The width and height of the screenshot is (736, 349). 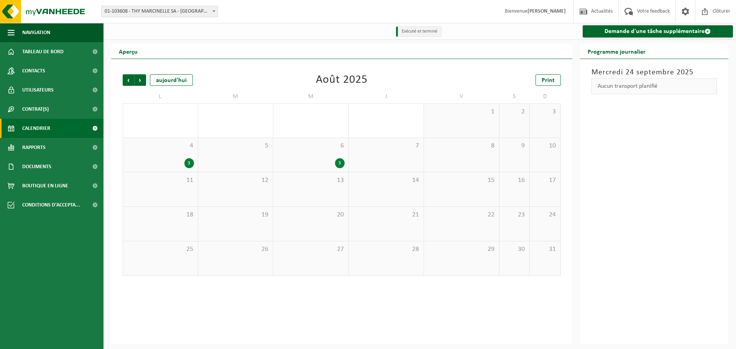 I want to click on span: 17, so click(x=545, y=181).